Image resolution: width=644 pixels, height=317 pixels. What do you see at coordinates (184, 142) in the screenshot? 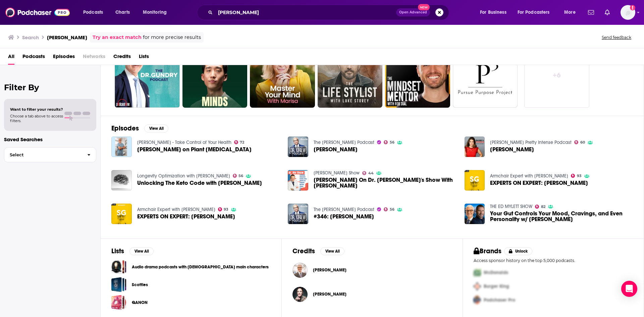
I see `a: Dr. Joseph Mercola - Take Control of Your Health` at bounding box center [184, 142].